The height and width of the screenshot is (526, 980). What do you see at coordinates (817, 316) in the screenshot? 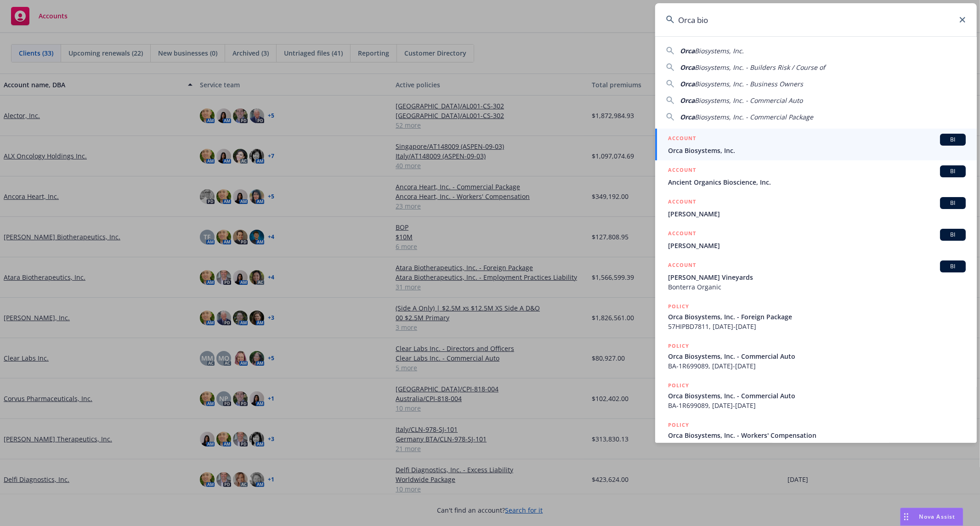
I see `span: Orca Biosystems, Inc. - Foreign Package` at bounding box center [817, 316].